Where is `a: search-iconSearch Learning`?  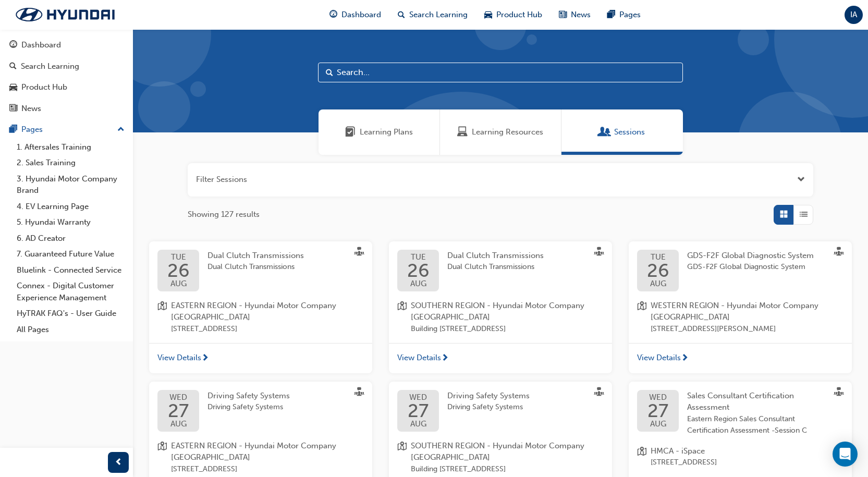 a: search-iconSearch Learning is located at coordinates (433, 15).